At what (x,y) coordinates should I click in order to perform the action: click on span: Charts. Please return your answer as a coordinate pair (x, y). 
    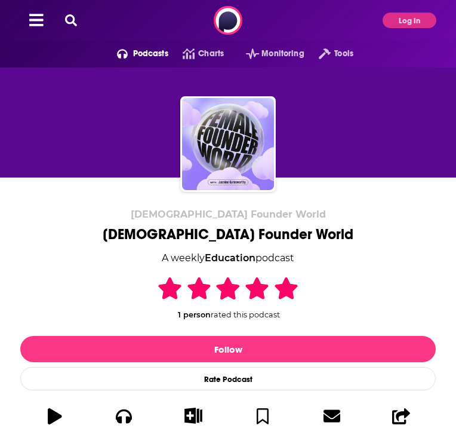
    Looking at the image, I should click on (211, 54).